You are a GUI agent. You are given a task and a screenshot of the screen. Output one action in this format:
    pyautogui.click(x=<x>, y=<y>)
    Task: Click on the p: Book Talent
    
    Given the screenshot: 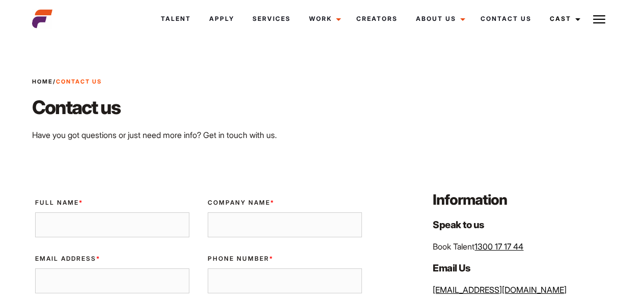 What is the action you would take?
    pyautogui.click(x=523, y=246)
    